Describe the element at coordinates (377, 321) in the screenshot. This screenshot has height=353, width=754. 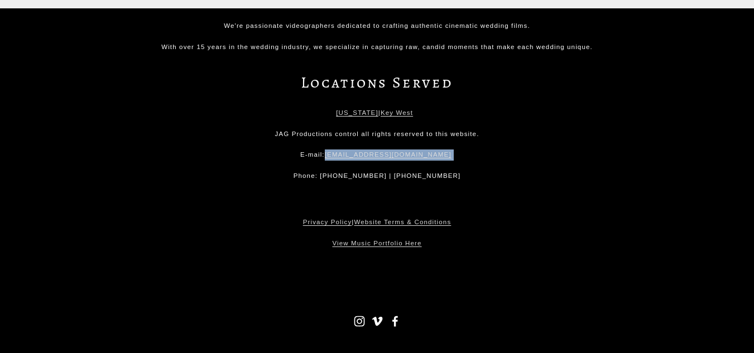
I see `a: Vimeo` at that location.